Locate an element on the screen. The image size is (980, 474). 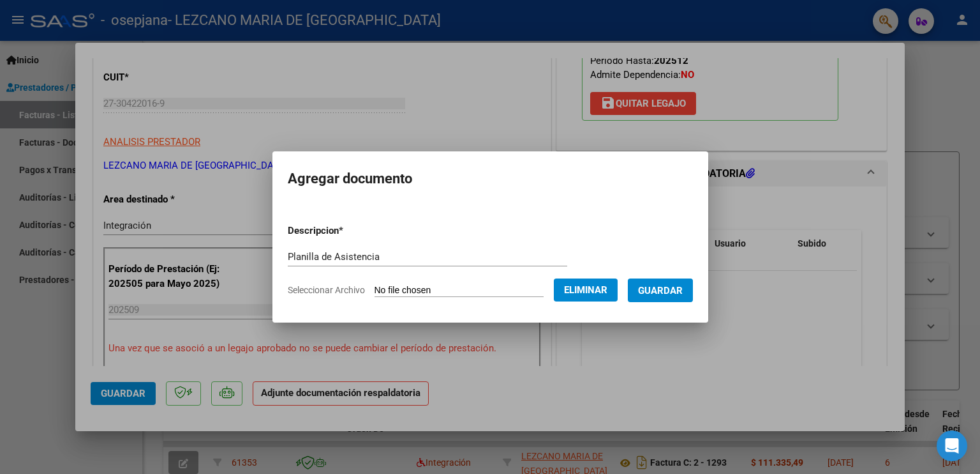
h2: Agregar documento is located at coordinates (490, 179).